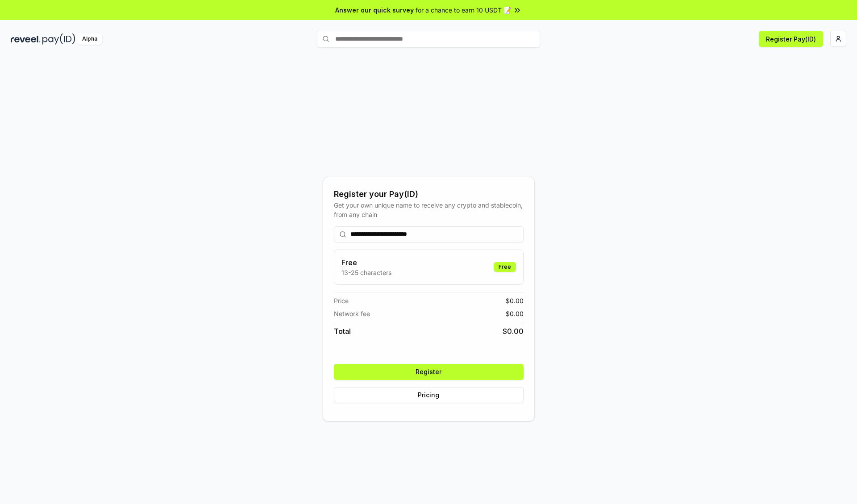 The width and height of the screenshot is (857, 504). What do you see at coordinates (342, 331) in the screenshot?
I see `span: Total` at bounding box center [342, 331].